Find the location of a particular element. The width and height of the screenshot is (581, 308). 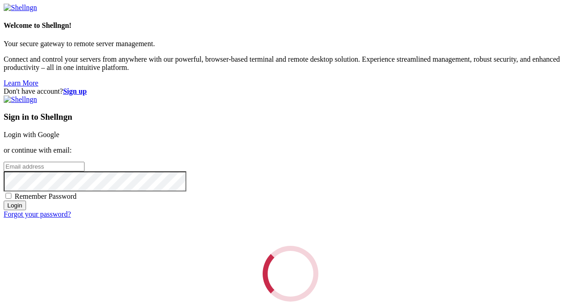

a: Sign up is located at coordinates (75, 91).